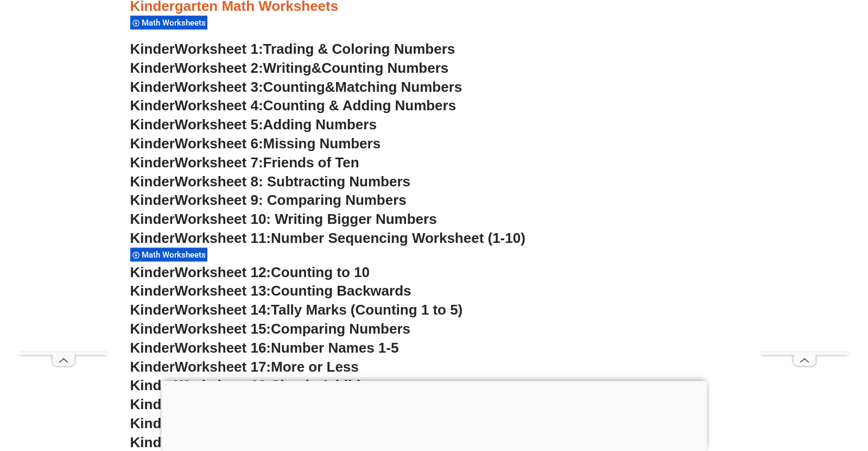 The image size is (868, 451). I want to click on span: Simple Addition, so click(324, 385).